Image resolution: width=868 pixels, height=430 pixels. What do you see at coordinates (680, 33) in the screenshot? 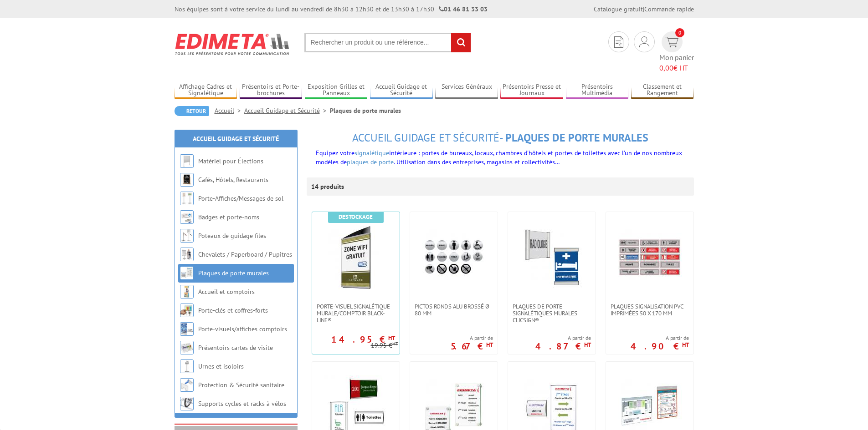
I see `span: 0` at bounding box center [680, 33].